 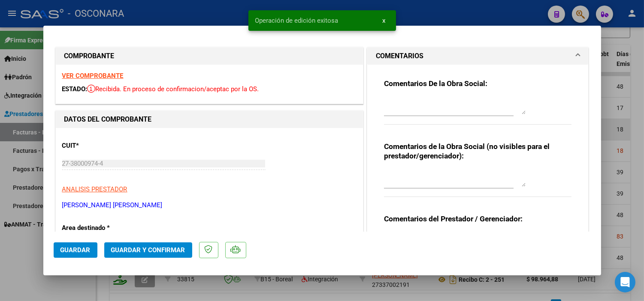 I want to click on span: Guardar, so click(x=76, y=250).